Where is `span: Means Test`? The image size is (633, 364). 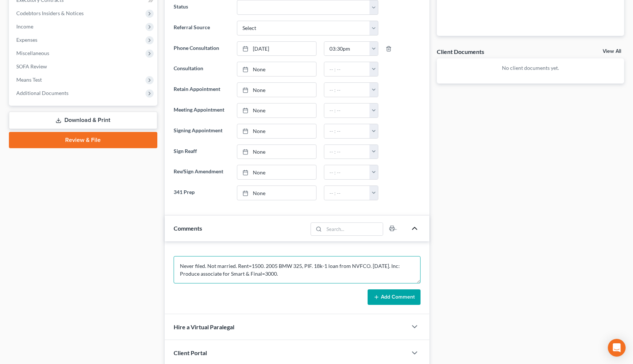
span: Means Test is located at coordinates (29, 79).